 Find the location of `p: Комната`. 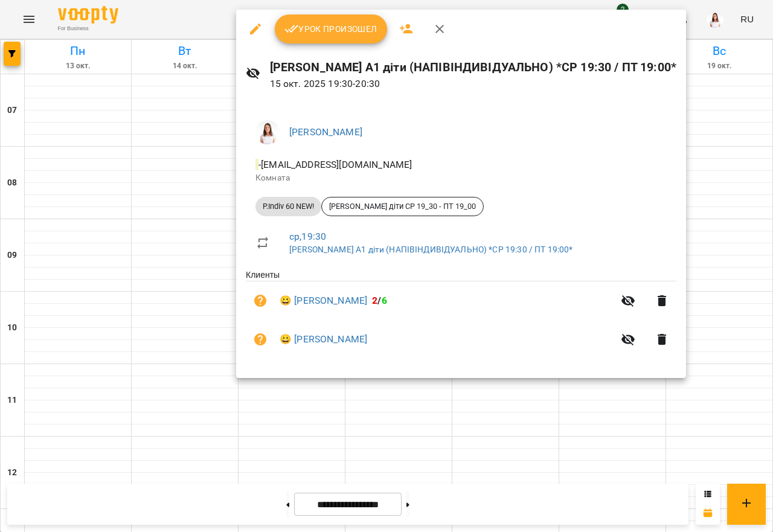

p: Комната is located at coordinates (460, 178).